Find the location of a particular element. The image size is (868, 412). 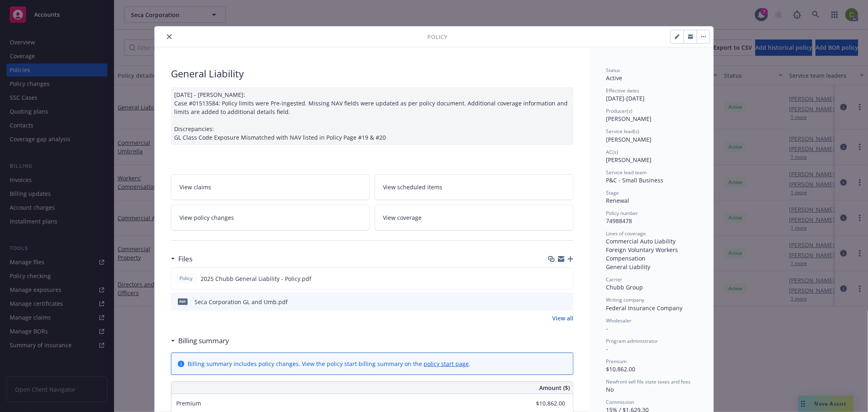

span: Federal Insurance Company is located at coordinates (644, 308).